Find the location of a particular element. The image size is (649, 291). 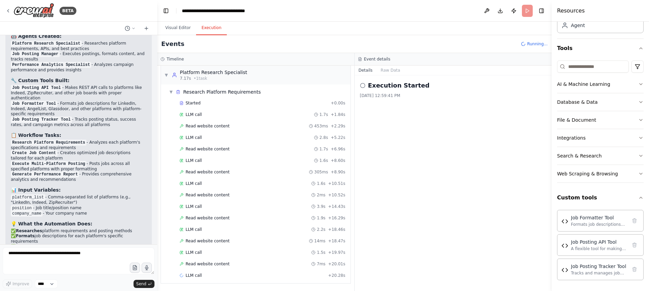

button: Delete tool is located at coordinates (635, 245).